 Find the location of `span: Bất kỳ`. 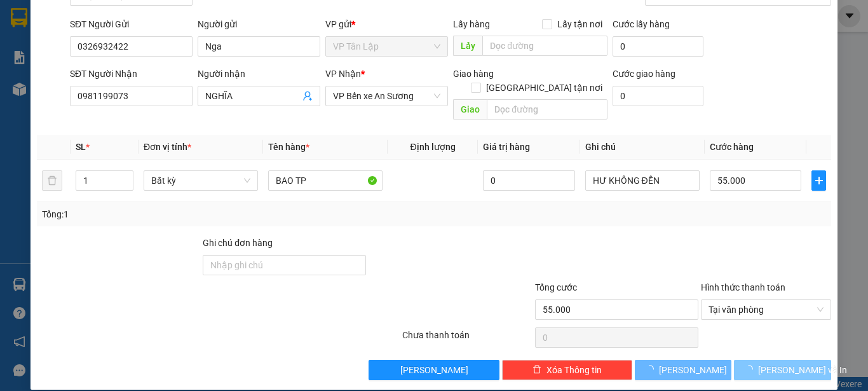

span: Bất kỳ is located at coordinates (201, 180).